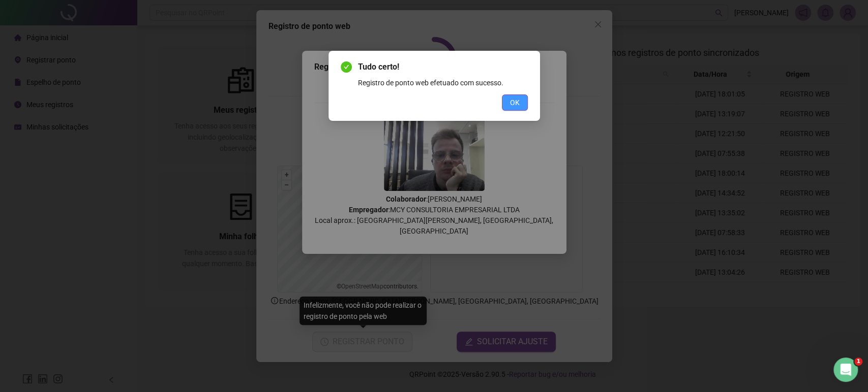 The width and height of the screenshot is (868, 392). What do you see at coordinates (346, 67) in the screenshot?
I see `span: check-circle` at bounding box center [346, 67].